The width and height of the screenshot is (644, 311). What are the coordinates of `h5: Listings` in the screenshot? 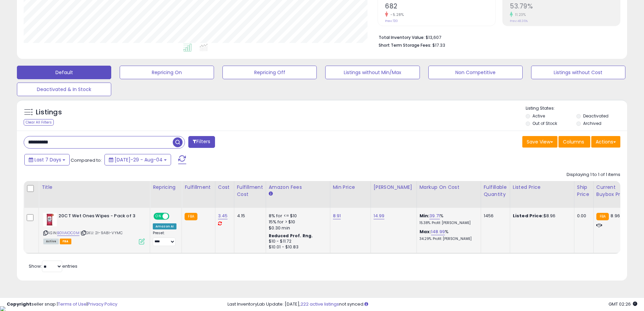 It's located at (49, 113).